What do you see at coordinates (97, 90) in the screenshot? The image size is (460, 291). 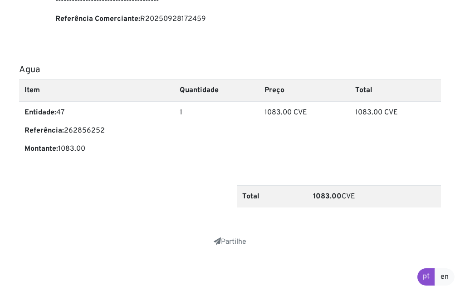 I see `th: Item` at bounding box center [97, 90].